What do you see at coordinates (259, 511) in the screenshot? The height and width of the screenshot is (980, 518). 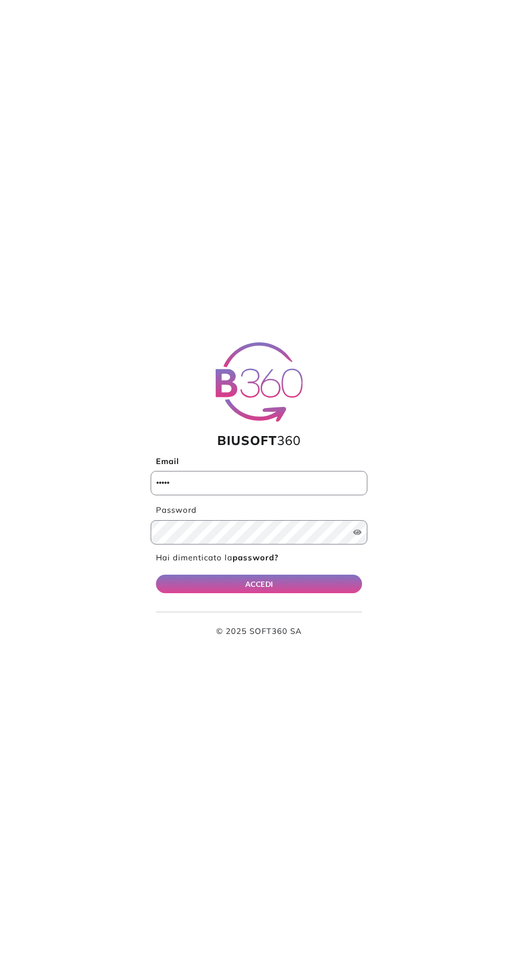 I see `label: Password` at bounding box center [259, 511].